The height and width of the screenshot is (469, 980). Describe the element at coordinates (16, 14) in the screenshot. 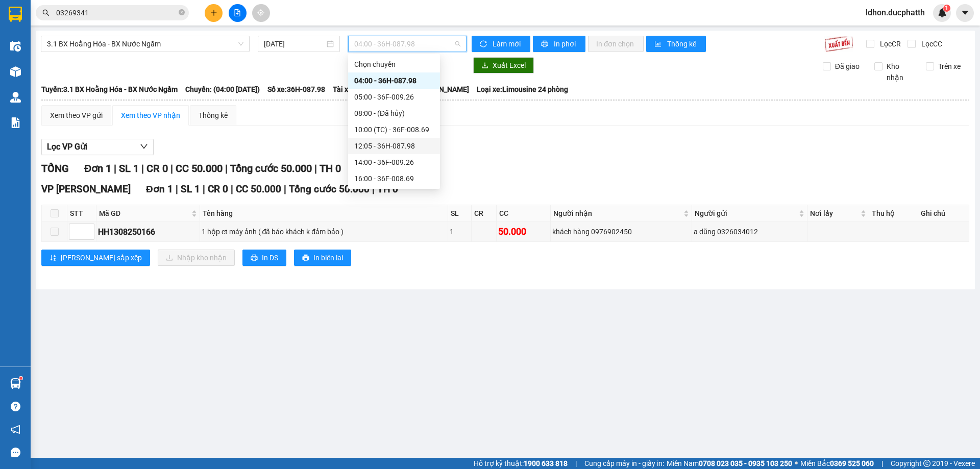

I see `img: logo-vxr` at that location.